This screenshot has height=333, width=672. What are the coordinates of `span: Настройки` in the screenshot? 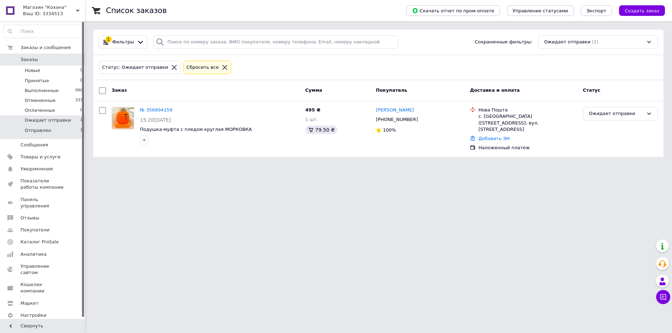 It's located at (33, 316).